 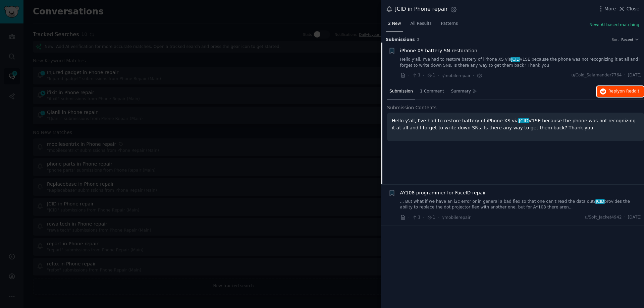 What do you see at coordinates (607, 8) in the screenshot?
I see `button: More` at bounding box center [607, 8].